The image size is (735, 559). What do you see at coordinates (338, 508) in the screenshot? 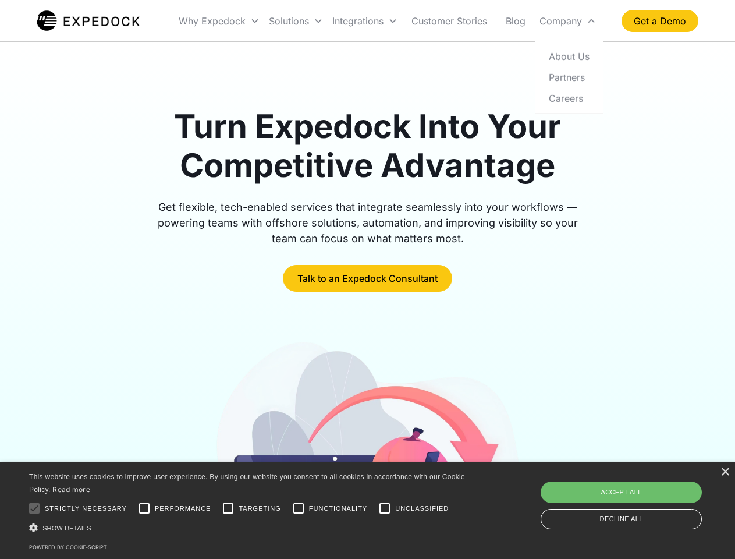
I see `span: Functionality` at bounding box center [338, 508].